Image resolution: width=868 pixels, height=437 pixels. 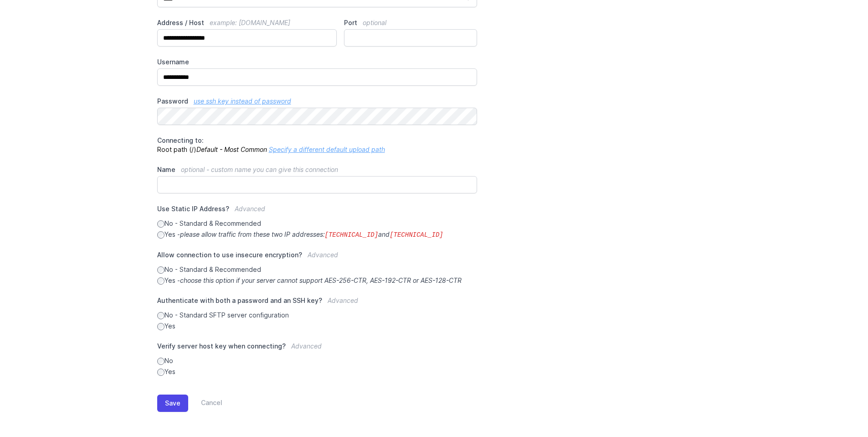 What do you see at coordinates (243, 100) in the screenshot?
I see `a: use ssh key instead of password` at bounding box center [243, 100].